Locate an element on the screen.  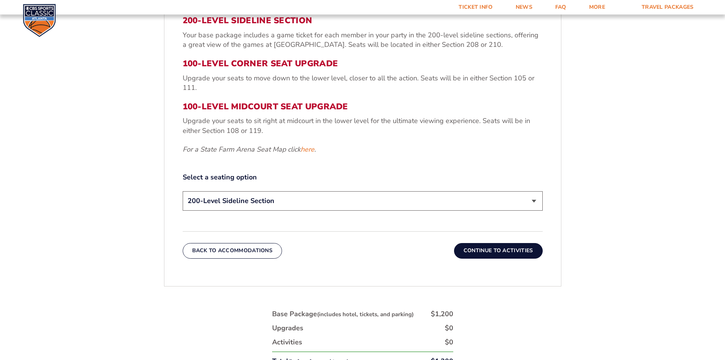
label: Select a seating option is located at coordinates (363, 177).